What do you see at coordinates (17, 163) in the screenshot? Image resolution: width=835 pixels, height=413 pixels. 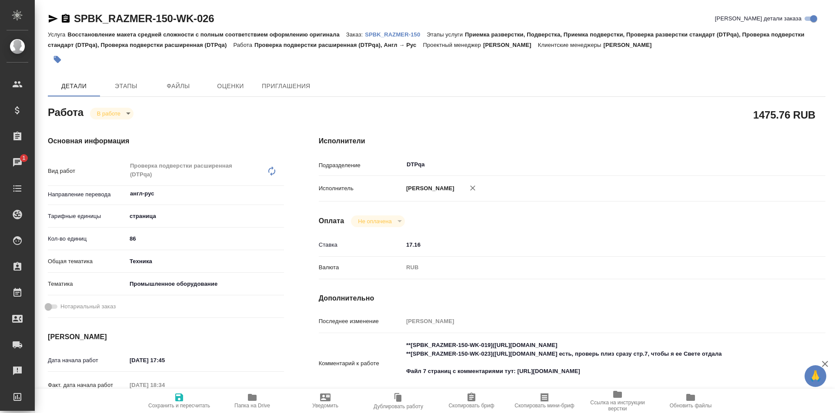 I see `a: 1` at bounding box center [17, 163].